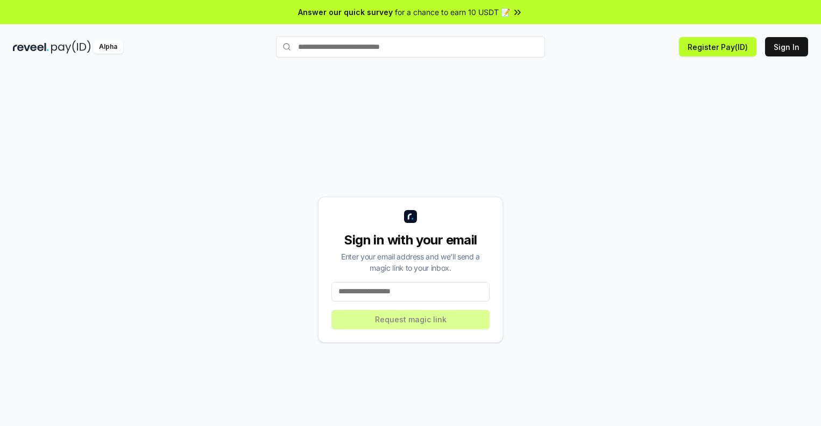 The width and height of the screenshot is (821, 426). I want to click on div: Sign in with your email, so click(410, 240).